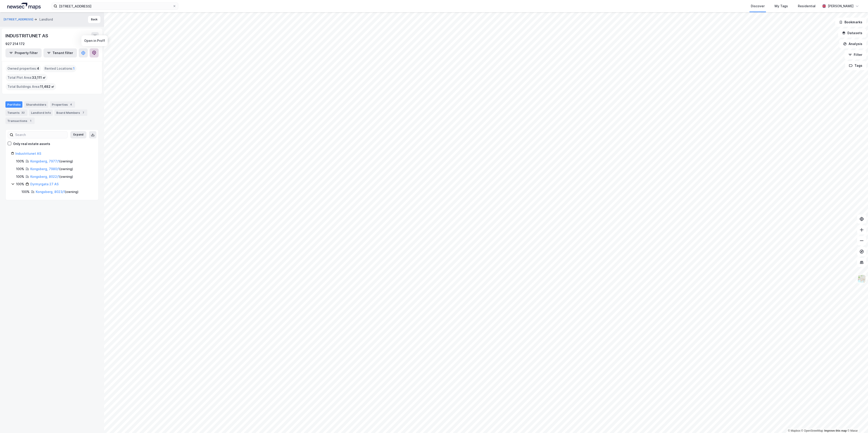  I want to click on a: OpenStreetMap, so click(812, 431).